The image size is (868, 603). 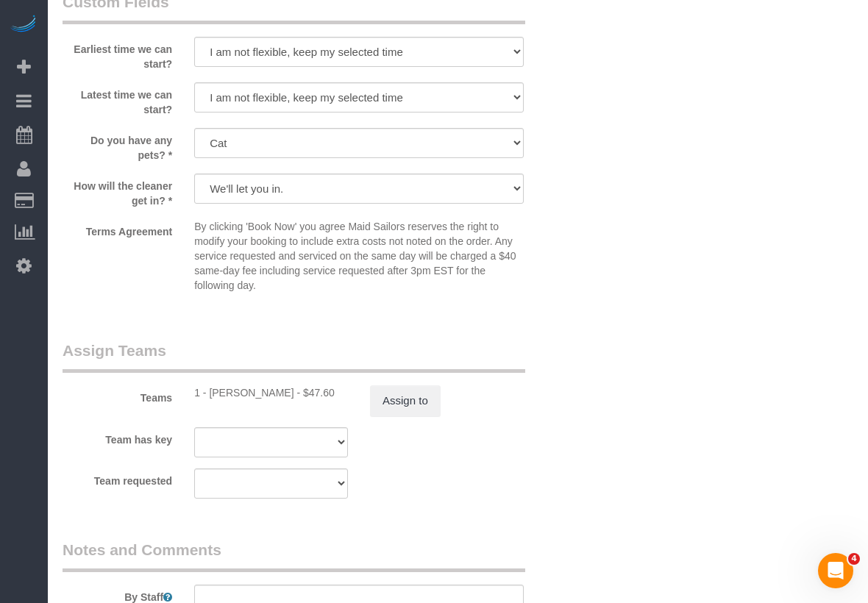 What do you see at coordinates (117, 190) in the screenshot?
I see `label: How will the cleaner get in? *` at bounding box center [117, 190].